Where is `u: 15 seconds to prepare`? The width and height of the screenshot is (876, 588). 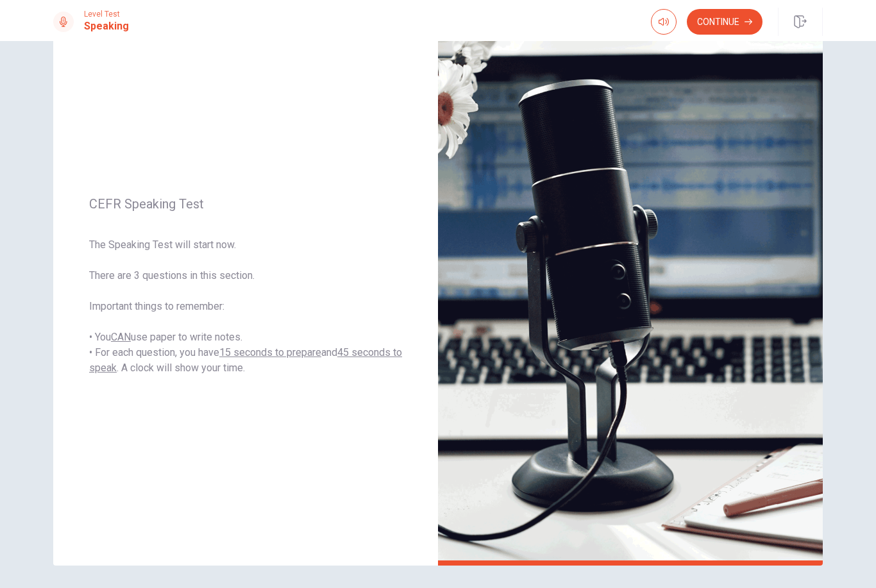
u: 15 seconds to prepare is located at coordinates (270, 352).